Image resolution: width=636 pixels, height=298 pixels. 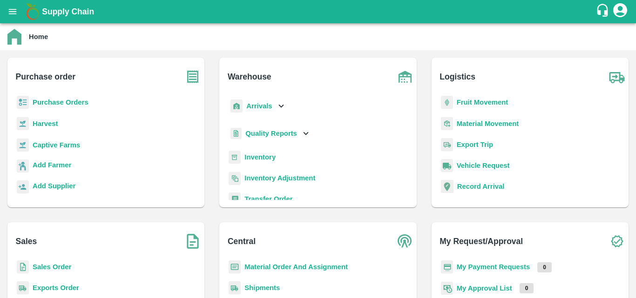 I want to click on img: payment, so click(x=447, y=267).